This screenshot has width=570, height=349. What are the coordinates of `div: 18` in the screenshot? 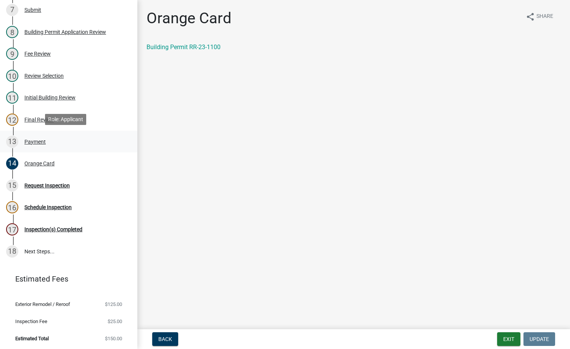 It's located at (12, 252).